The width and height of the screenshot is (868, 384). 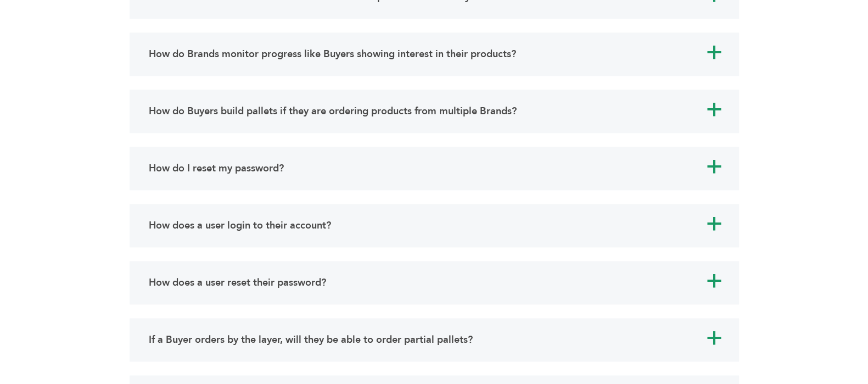 What do you see at coordinates (333, 111) in the screenshot?
I see `h4: How do Buyers build pallets if they are ordering products from multiple Brands?` at bounding box center [333, 111].